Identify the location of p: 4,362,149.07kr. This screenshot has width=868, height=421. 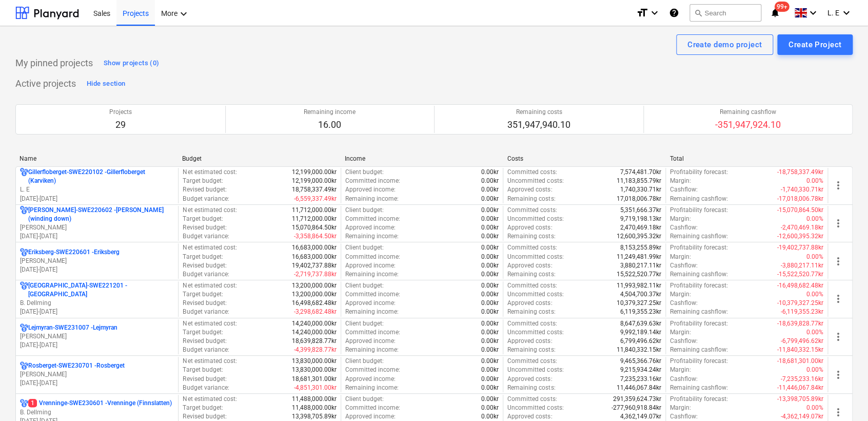
(640, 416).